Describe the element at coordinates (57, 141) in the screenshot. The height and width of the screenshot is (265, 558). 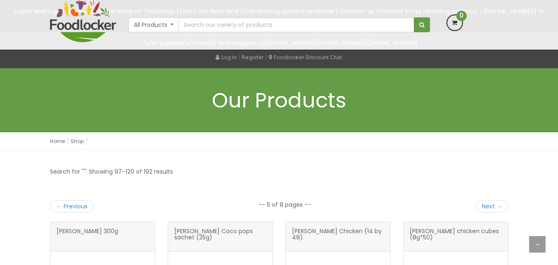
I see `a: Home` at that location.